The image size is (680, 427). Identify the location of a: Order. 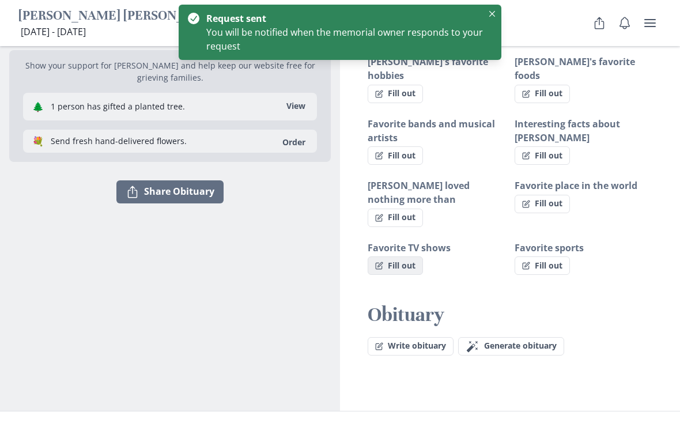
(294, 142).